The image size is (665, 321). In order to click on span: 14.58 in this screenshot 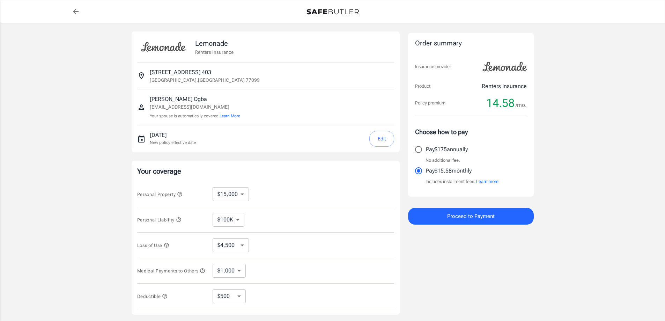, I will do `click(500, 103)`.